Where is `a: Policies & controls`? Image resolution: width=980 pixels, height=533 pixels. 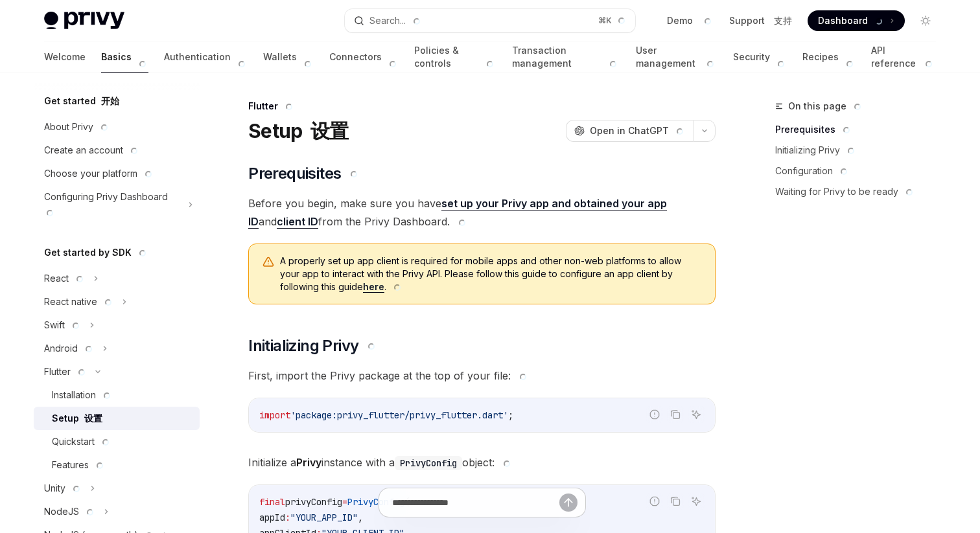 a: Policies & controls is located at coordinates (455, 57).